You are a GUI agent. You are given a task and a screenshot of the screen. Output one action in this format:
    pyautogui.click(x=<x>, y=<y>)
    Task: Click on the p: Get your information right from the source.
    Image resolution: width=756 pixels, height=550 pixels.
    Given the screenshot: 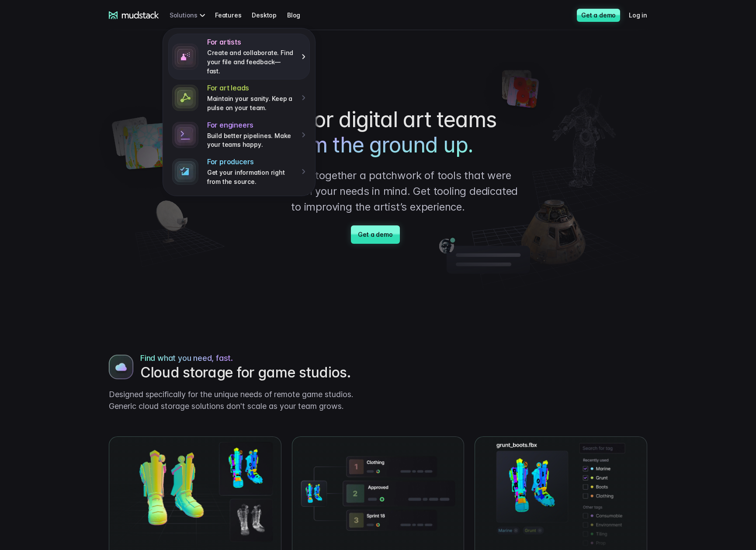 What is the action you would take?
    pyautogui.click(x=251, y=177)
    